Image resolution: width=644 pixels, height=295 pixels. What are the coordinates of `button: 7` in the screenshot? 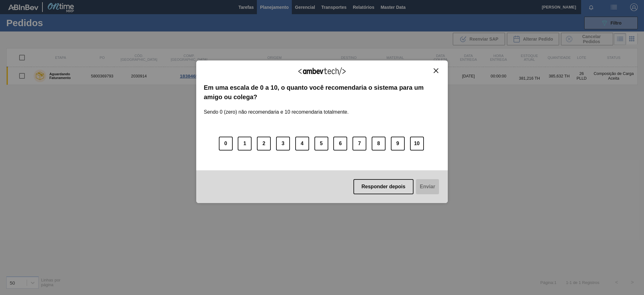 It's located at (359, 143).